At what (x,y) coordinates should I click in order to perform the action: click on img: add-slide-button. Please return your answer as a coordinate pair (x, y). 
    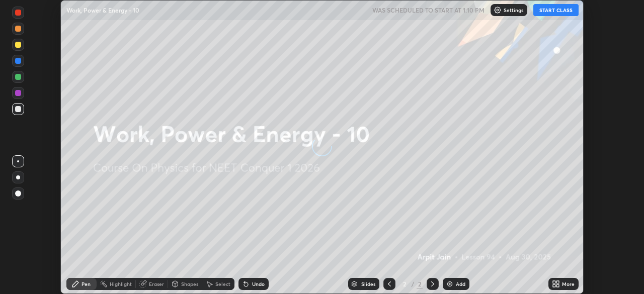
    Looking at the image, I should click on (450, 284).